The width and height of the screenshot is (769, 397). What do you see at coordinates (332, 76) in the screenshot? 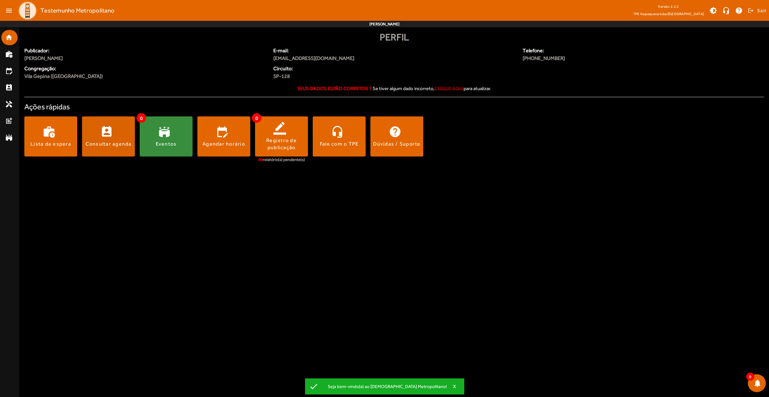
I see `span: SP-128` at bounding box center [332, 76].